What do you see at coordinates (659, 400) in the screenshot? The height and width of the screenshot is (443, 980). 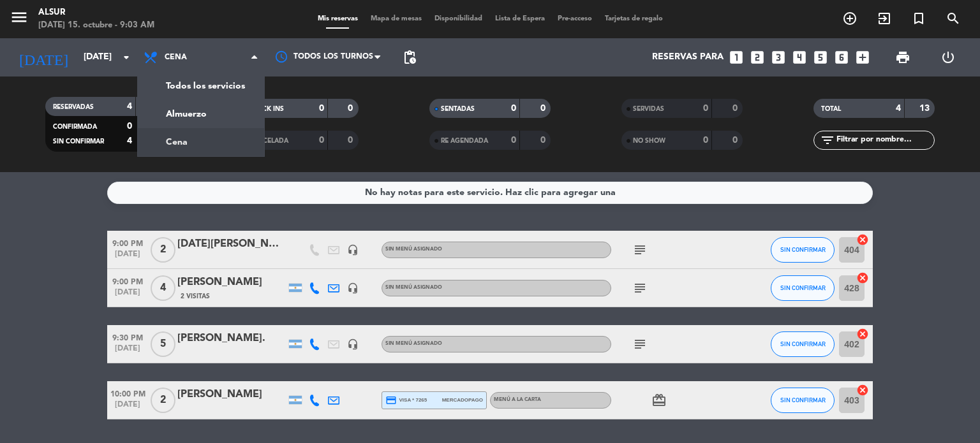 I see `i: card_giftcard` at bounding box center [659, 400].